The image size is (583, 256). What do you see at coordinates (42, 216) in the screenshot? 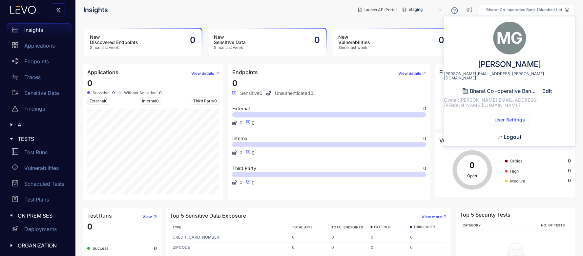
I see `span: ON PREMISES` at bounding box center [42, 216].